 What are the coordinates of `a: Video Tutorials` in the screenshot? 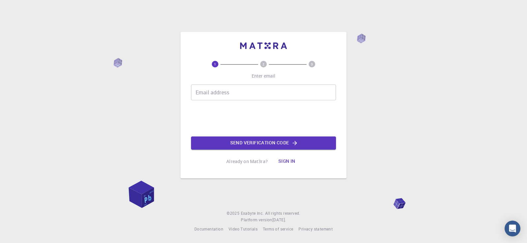 It's located at (243, 230).